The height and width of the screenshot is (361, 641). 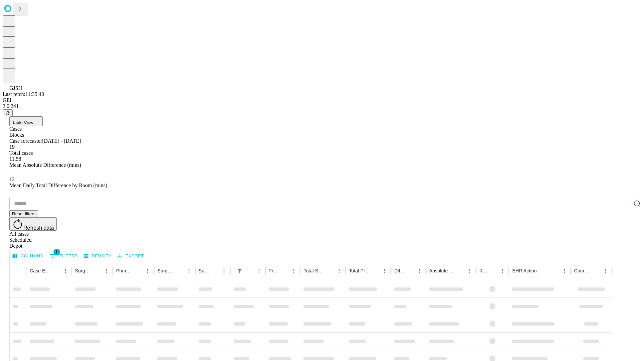 I want to click on div: Total Scheduled Duration, so click(x=314, y=270).